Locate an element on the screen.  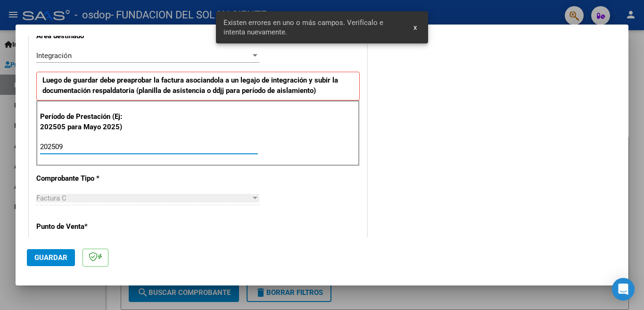
span: Guardar is located at coordinates (51, 258).